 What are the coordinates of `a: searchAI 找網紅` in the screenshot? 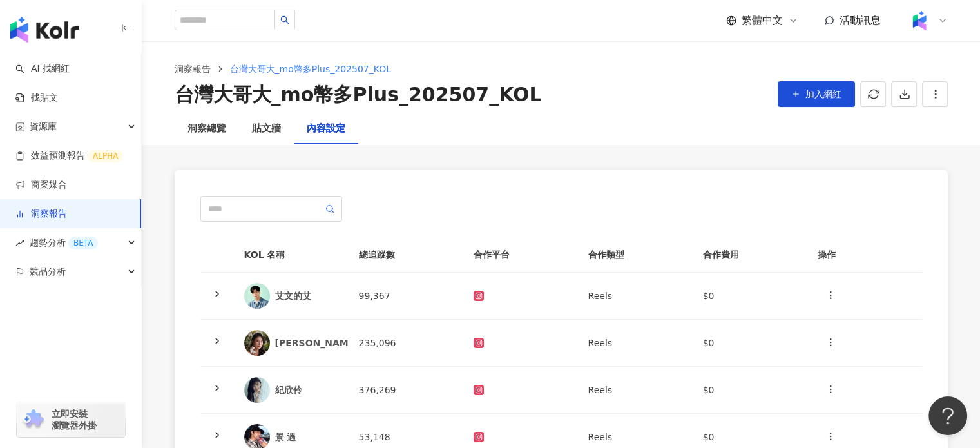 It's located at (42, 69).